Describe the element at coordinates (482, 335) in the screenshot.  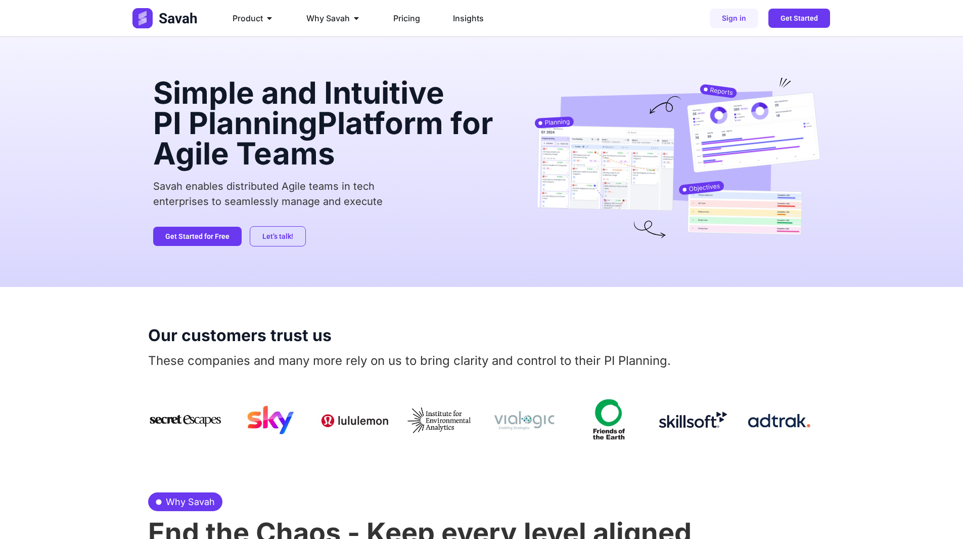
I see `h2: Our customers trust us` at that location.